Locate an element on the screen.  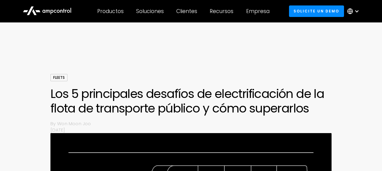
p: Won Moon Joo is located at coordinates (194, 124).